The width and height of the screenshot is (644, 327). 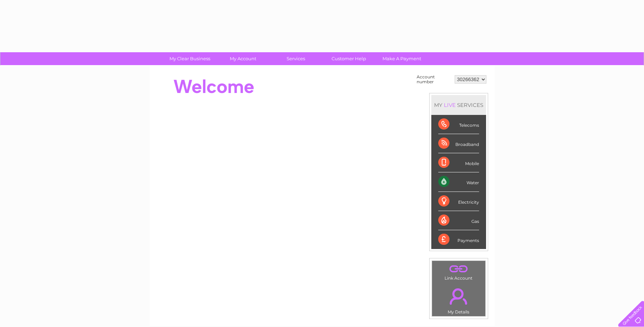 What do you see at coordinates (450, 105) in the screenshot?
I see `div: LIVE` at bounding box center [450, 105].